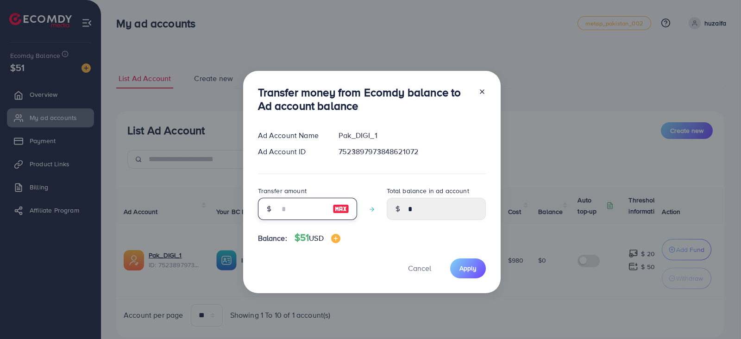 The image size is (741, 339). I want to click on div: 7523897973848621072, so click(412, 151).